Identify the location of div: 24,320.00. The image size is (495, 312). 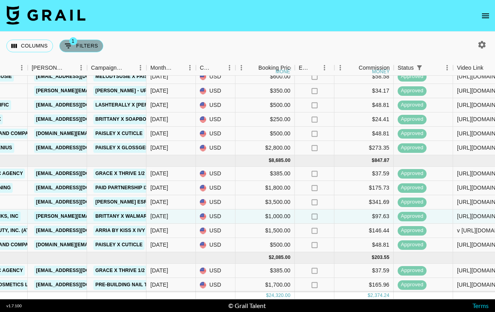
(279, 295).